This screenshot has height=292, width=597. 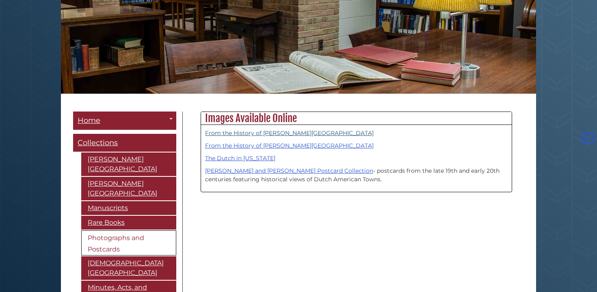 I want to click on span: Home, so click(x=89, y=121).